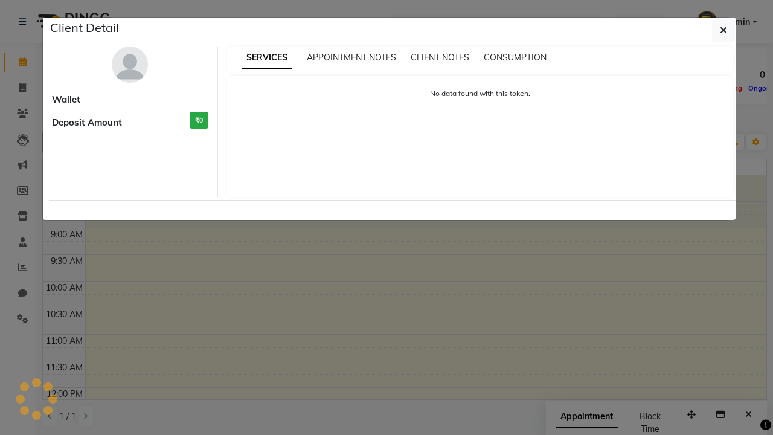  Describe the element at coordinates (440, 57) in the screenshot. I see `span: CLIENT NOTES` at that location.